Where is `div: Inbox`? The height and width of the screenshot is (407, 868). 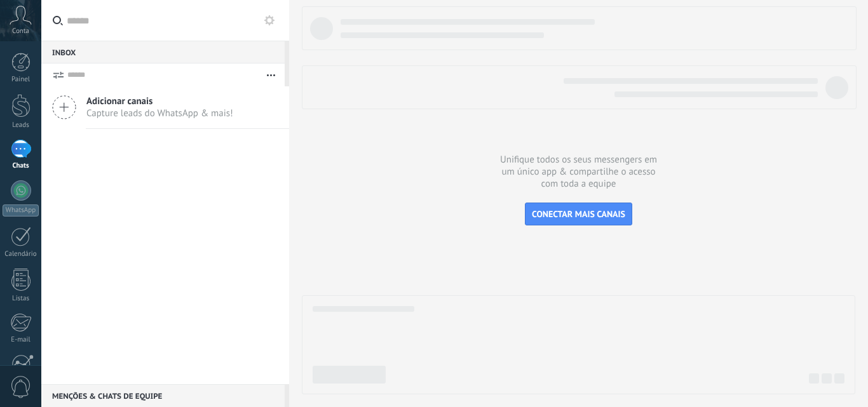
div: Inbox is located at coordinates (163, 52).